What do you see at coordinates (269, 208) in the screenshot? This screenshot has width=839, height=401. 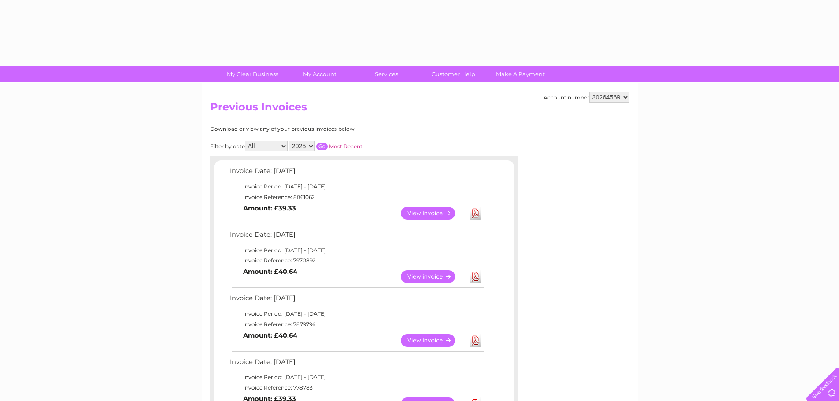 I see `b: Amount: £39.33` at bounding box center [269, 208].